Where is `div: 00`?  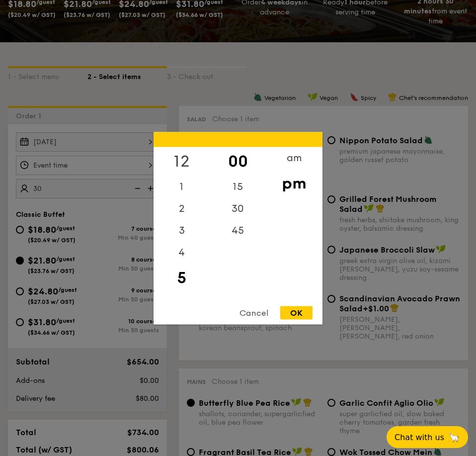
div: 00 is located at coordinates (237, 161).